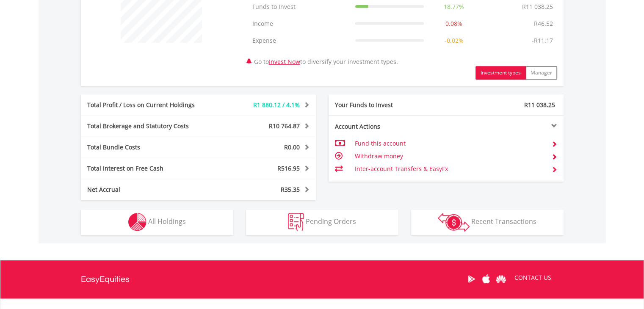 Image resolution: width=644 pixels, height=309 pixels. I want to click on div: Your Funds to Invest, so click(387, 105).